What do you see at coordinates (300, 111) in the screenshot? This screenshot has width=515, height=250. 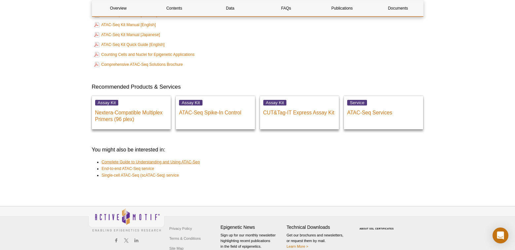 I see `p: CUT&Tag-IT Express Assay Kit` at bounding box center [300, 111].